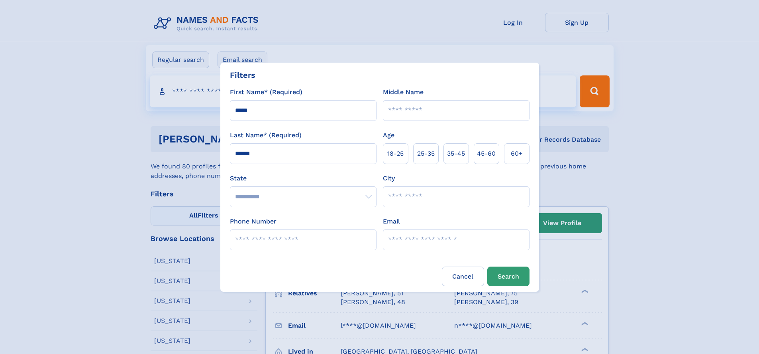 The width and height of the screenshot is (759, 354). What do you see at coordinates (517, 153) in the screenshot?
I see `span: 60+` at bounding box center [517, 153].